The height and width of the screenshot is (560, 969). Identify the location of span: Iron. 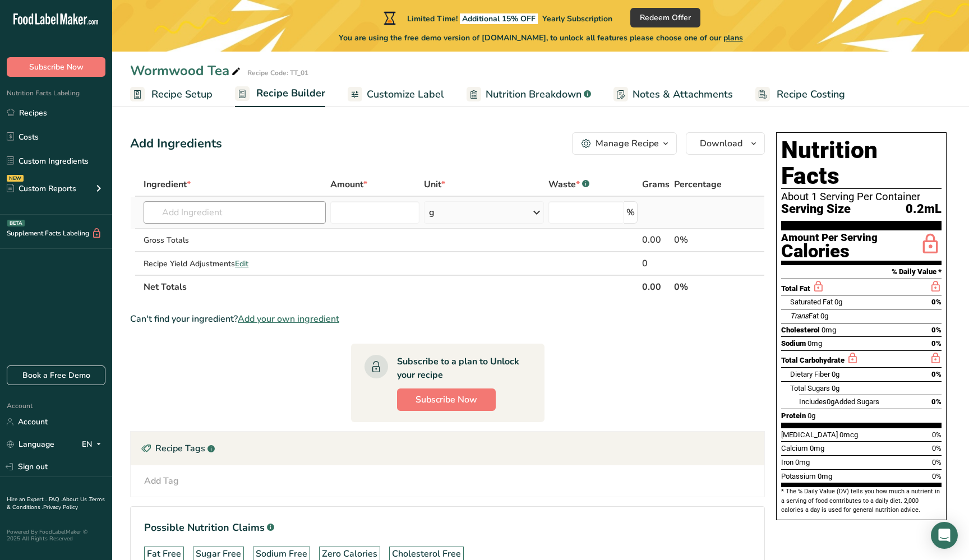
(787, 462).